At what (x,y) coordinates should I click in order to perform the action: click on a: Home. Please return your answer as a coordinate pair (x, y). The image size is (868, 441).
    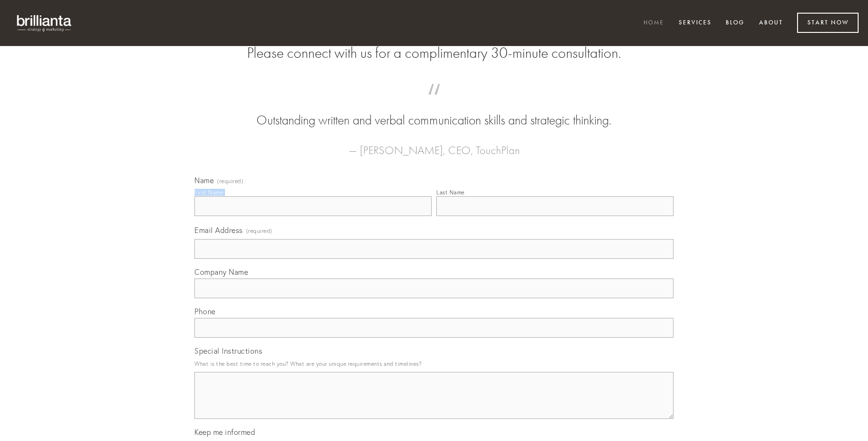
    Looking at the image, I should click on (654, 23).